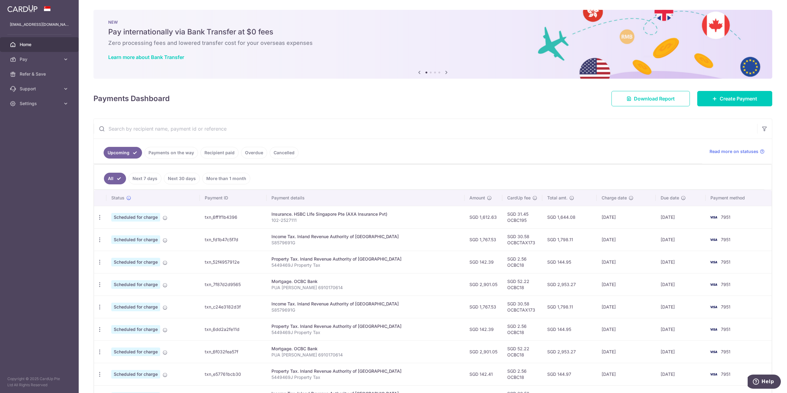 This screenshot has height=393, width=787. What do you see at coordinates (226, 179) in the screenshot?
I see `a: More than 1 month` at bounding box center [226, 179].